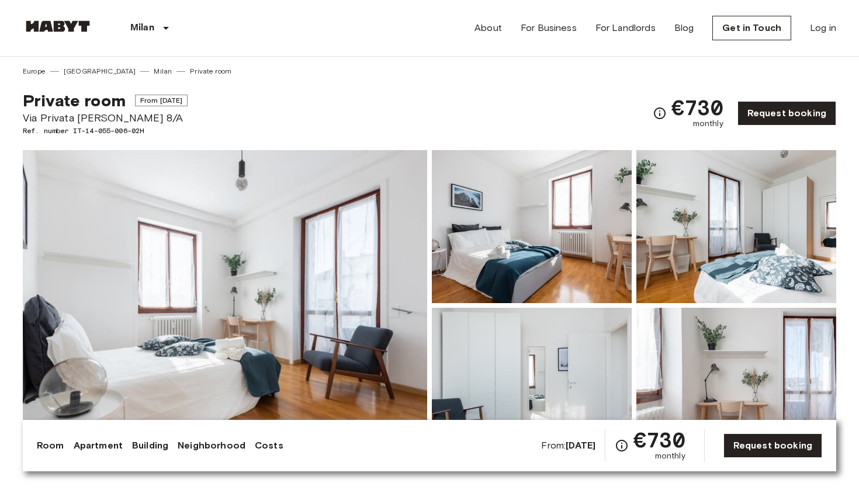 Image resolution: width=859 pixels, height=490 pixels. I want to click on a: For Business, so click(549, 28).